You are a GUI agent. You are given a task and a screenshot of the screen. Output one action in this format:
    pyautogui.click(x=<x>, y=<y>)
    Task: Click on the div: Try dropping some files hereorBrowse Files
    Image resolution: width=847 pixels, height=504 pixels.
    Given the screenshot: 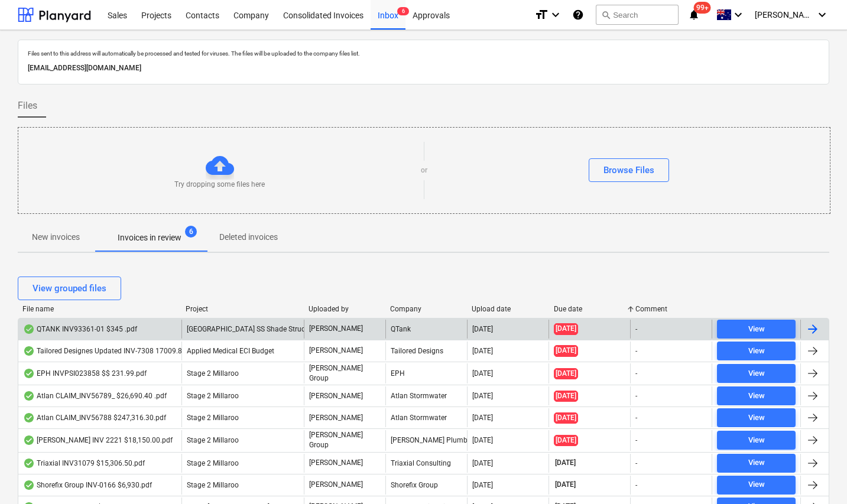 What is the action you would take?
    pyautogui.click(x=424, y=170)
    